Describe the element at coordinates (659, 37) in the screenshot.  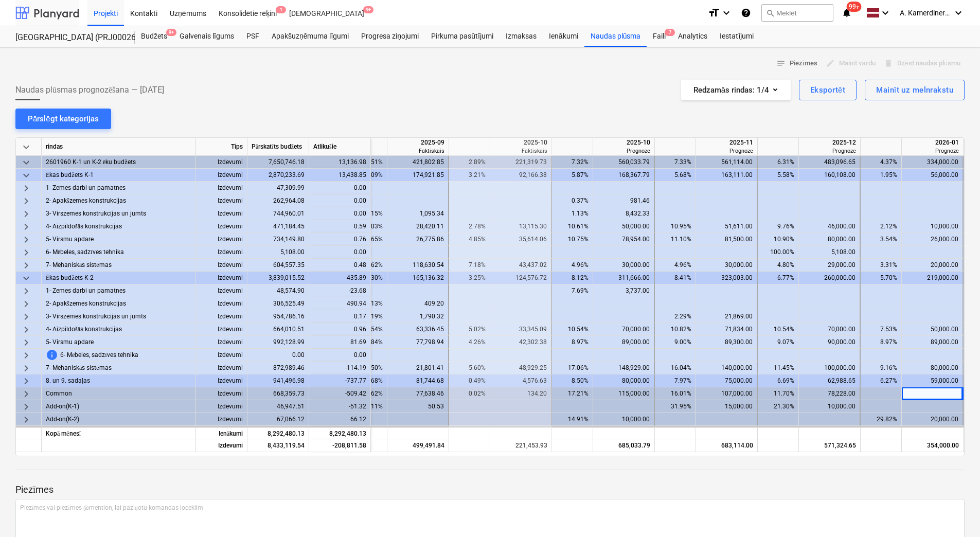
I see `a: Faili7` at that location.